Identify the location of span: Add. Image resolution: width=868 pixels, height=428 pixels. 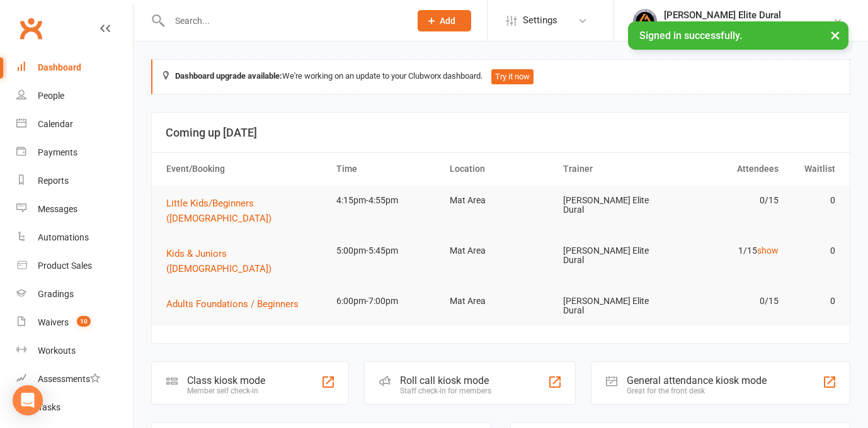
(447, 21).